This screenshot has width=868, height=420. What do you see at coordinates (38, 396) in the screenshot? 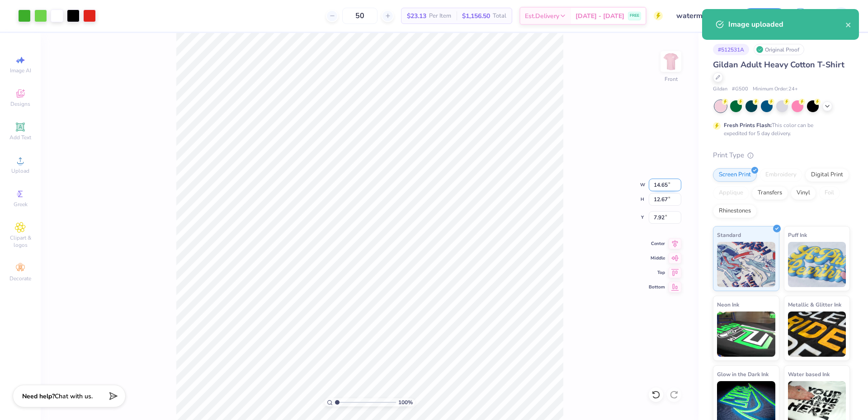
I see `strong: Need help?` at bounding box center [38, 396].